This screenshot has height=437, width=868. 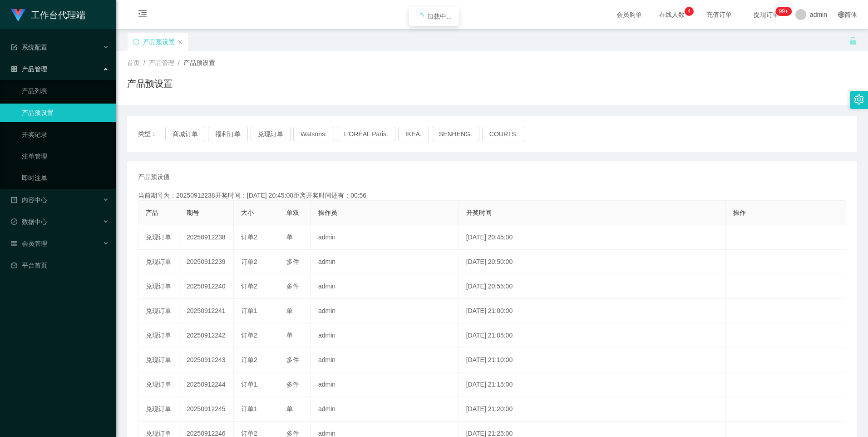 I want to click on span: 单双, so click(x=293, y=213).